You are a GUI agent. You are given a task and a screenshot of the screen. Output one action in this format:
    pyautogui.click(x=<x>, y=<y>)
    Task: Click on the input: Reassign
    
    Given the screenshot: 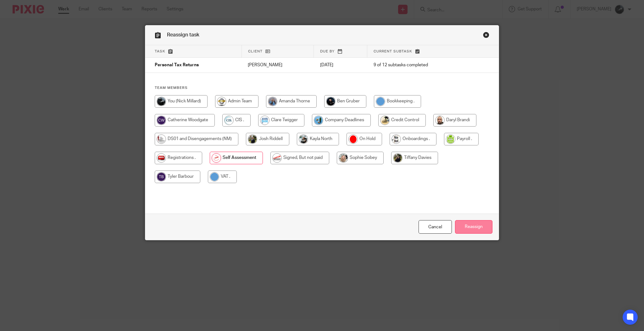 What is the action you would take?
    pyautogui.click(x=474, y=227)
    